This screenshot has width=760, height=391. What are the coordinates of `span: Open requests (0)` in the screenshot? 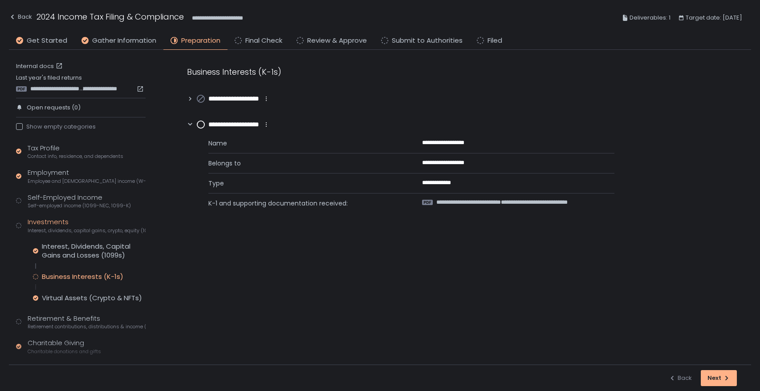 It's located at (53, 108).